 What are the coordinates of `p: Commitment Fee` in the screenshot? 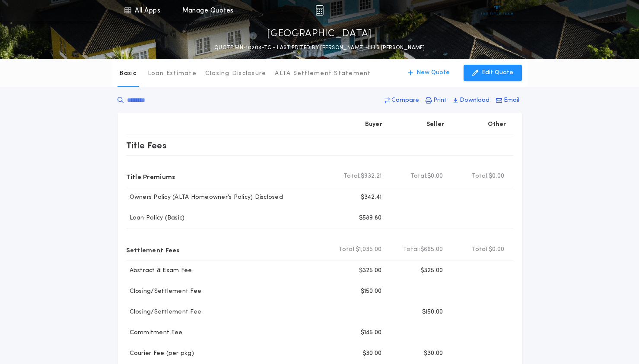 It's located at (154, 333).